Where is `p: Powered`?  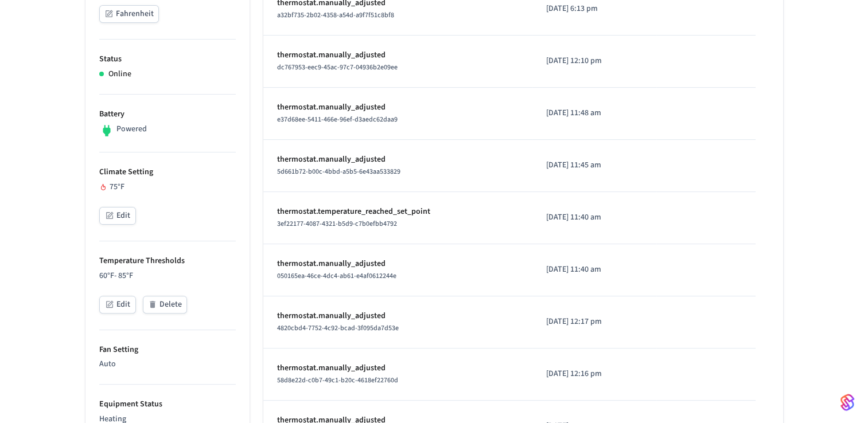 p: Powered is located at coordinates (131, 129).